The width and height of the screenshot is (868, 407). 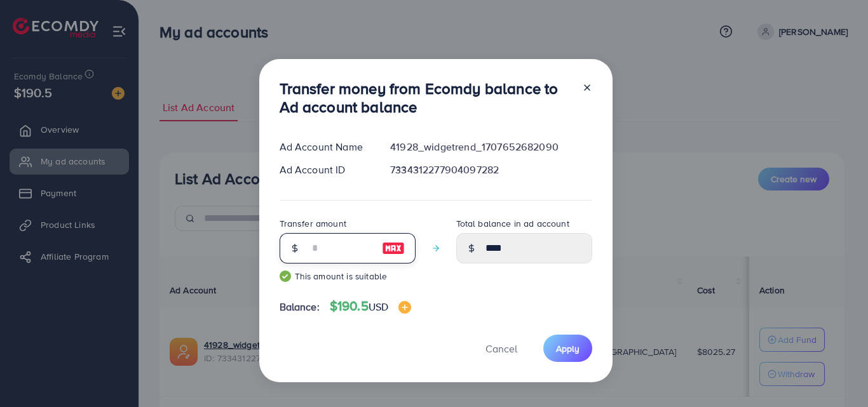 I want to click on span: USD, so click(x=378, y=306).